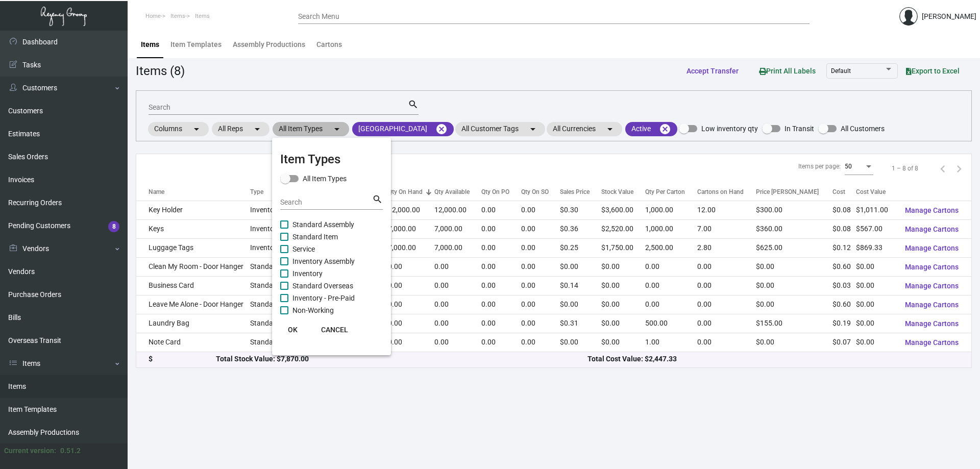  Describe the element at coordinates (324, 298) in the screenshot. I see `span: Inventory - Pre-Paid` at that location.